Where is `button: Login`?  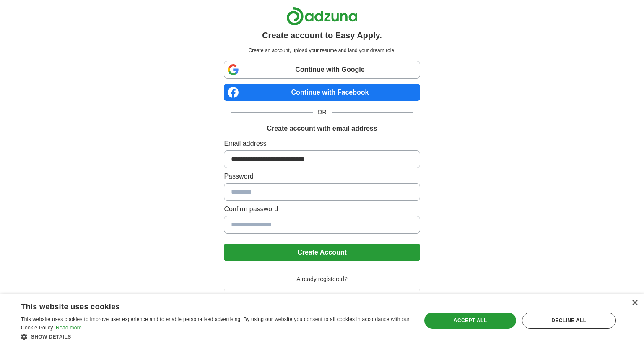 button: Login is located at coordinates (322, 297).